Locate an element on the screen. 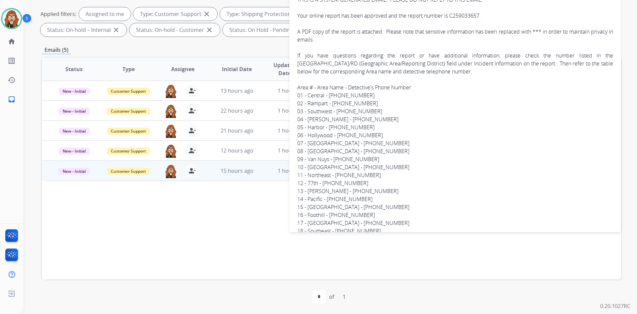 This screenshot has height=314, width=637. span: 21 hours ago is located at coordinates (237, 130).